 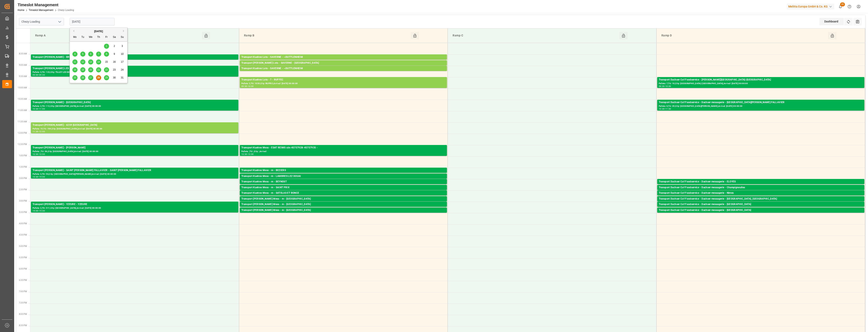 What do you see at coordinates (23, 326) in the screenshot?
I see `span: 8:30 PM` at bounding box center [23, 326].